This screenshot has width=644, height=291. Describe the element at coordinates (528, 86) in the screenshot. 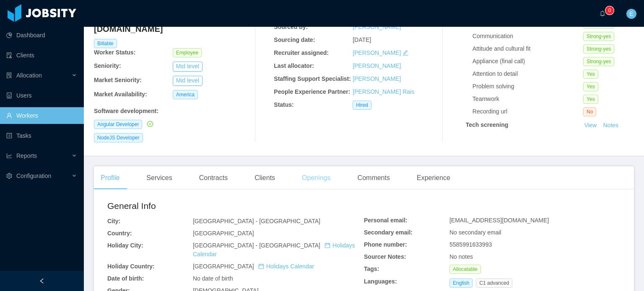

I see `div: Problem solving` at that location.